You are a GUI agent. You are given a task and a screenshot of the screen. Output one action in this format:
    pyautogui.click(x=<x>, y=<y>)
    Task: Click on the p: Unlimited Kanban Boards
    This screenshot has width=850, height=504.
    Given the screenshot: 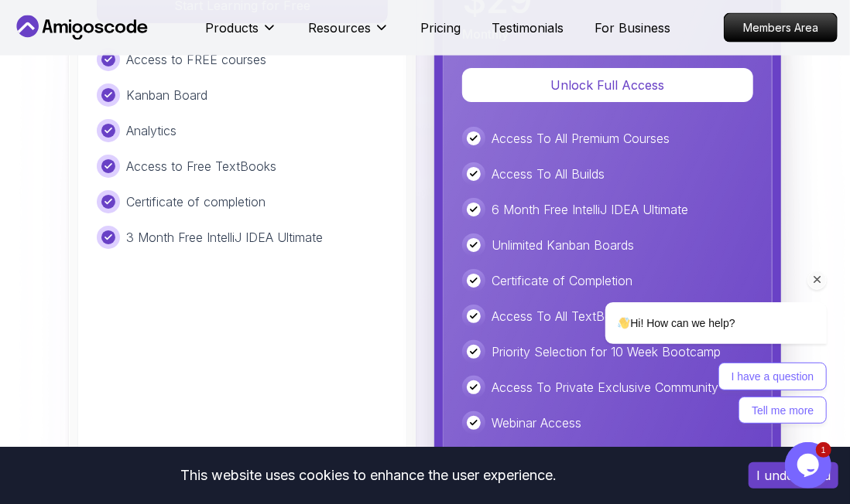 What is the action you would take?
    pyautogui.click(x=563, y=245)
    